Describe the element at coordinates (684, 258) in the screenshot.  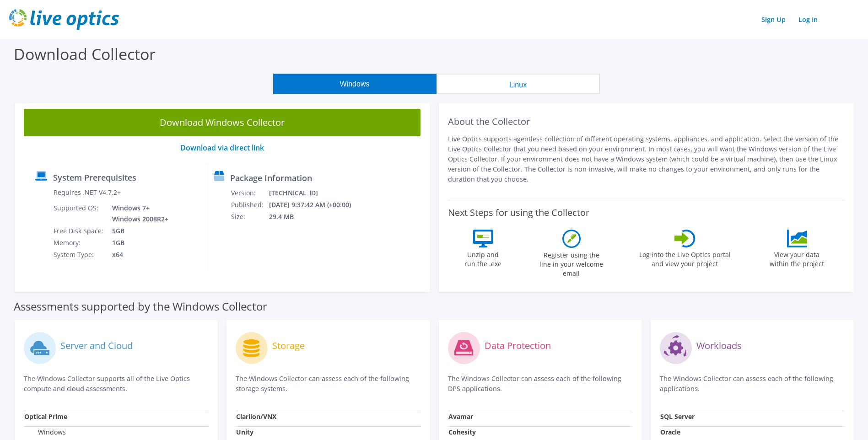
I see `label: Log into the Live Optics portal and view your project` at that location.